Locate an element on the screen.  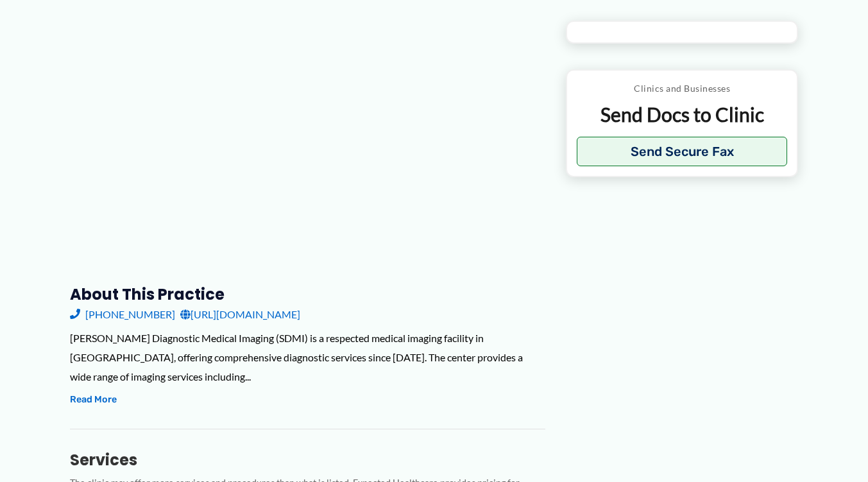
button: Read More is located at coordinates (93, 399).